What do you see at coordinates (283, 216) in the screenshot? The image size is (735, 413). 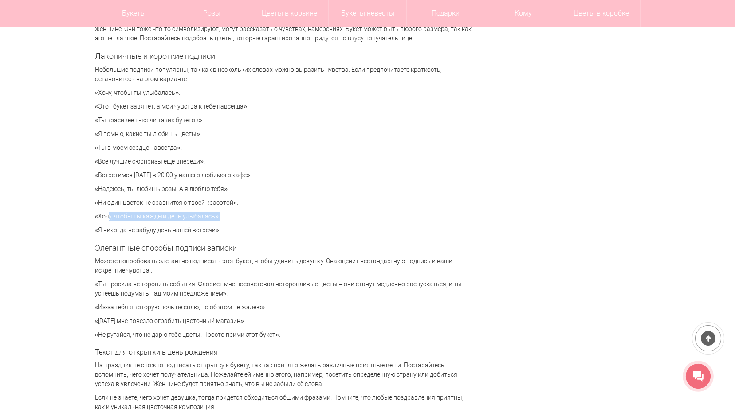 I see `p: «Хочу, чтобы ты каждый день улыбалась».` at bounding box center [283, 216].